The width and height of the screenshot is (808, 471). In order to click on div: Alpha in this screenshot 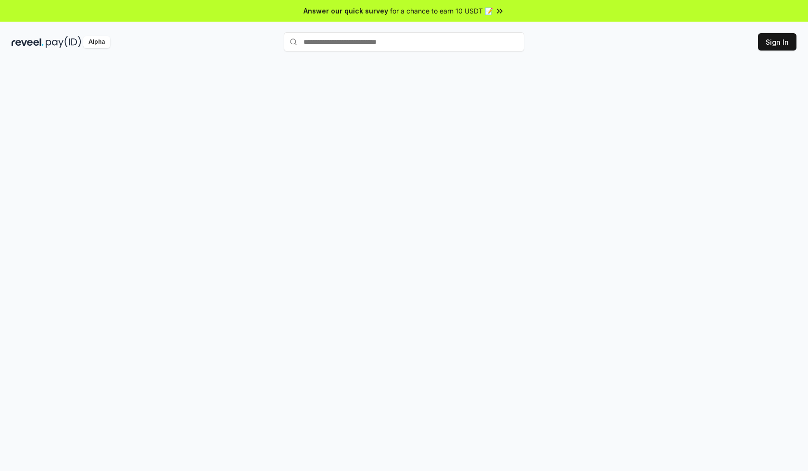, I will do `click(97, 42)`.